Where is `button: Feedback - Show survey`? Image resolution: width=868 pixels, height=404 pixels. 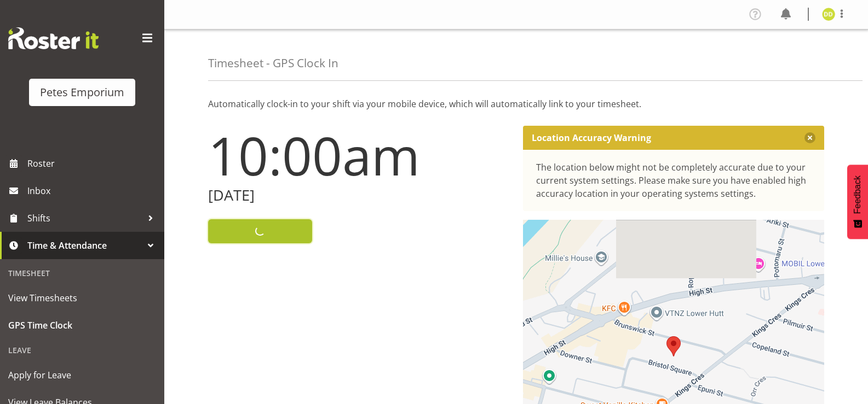
button: Feedback - Show survey is located at coordinates (857, 202).